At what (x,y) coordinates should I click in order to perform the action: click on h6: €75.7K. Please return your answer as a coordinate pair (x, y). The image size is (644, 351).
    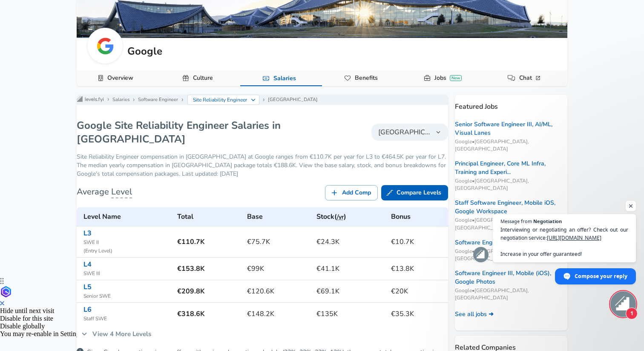
    Looking at the image, I should click on (278, 242).